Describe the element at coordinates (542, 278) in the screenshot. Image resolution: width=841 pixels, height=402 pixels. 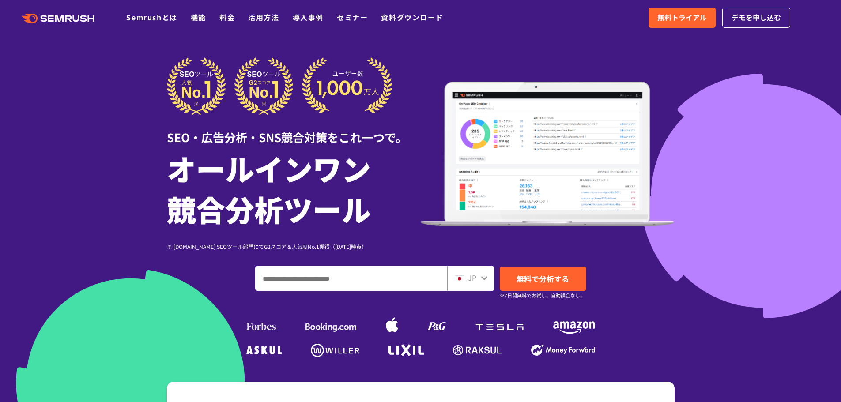
I see `span: 無料で分析する` at that location.